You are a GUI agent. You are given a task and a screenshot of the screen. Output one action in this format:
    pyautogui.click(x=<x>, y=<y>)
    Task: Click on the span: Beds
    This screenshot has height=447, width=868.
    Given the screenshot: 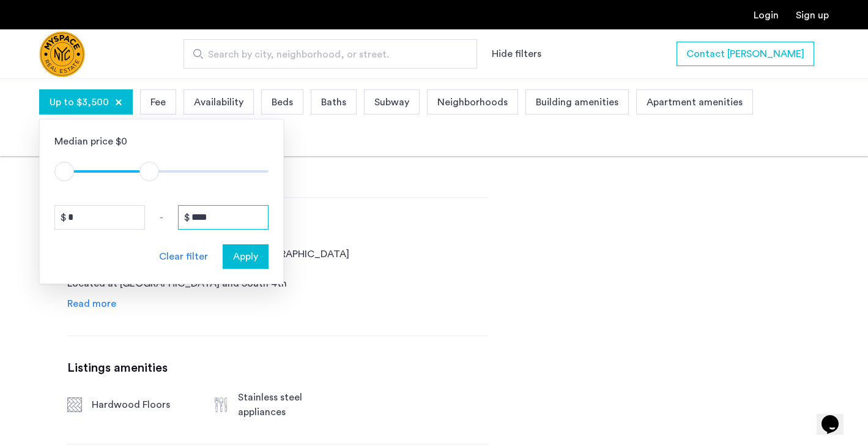 What is the action you would take?
    pyautogui.click(x=282, y=102)
    